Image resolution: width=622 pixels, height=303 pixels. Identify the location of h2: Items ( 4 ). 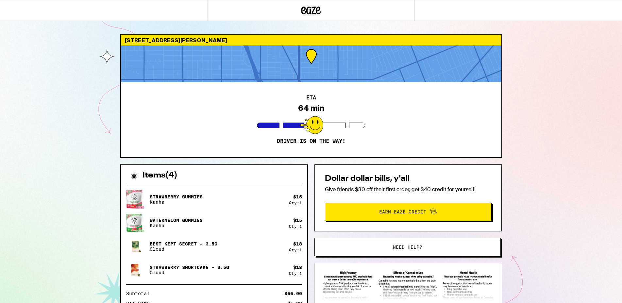
(160, 176).